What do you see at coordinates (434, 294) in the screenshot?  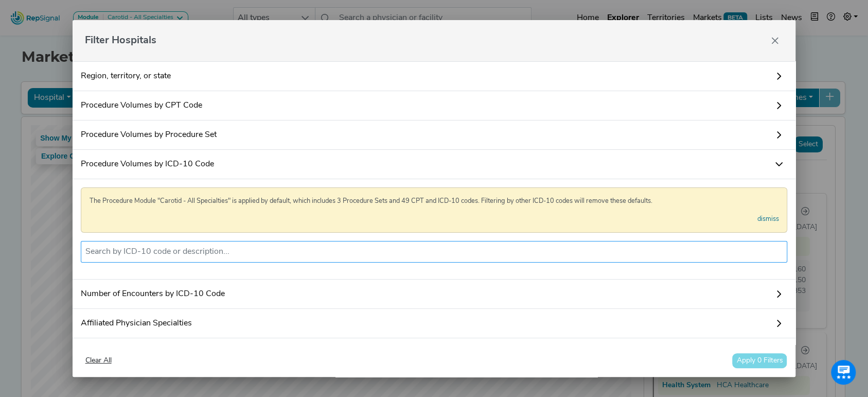 I see `a: Number of Encounters by ICD-10 Code` at bounding box center [434, 294].